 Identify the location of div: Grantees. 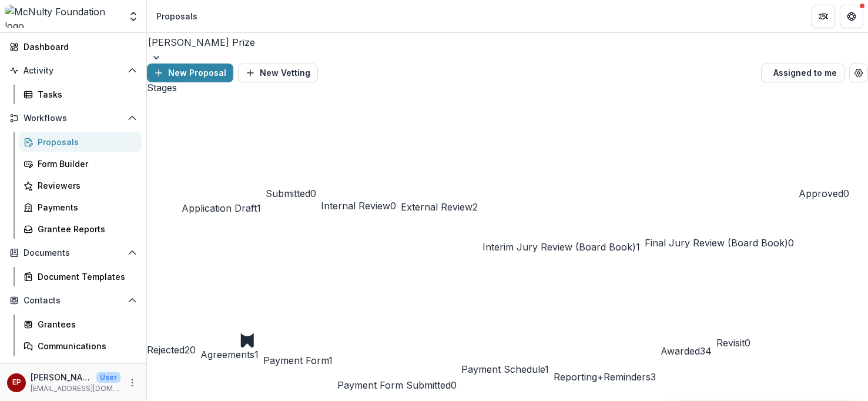
(85, 324).